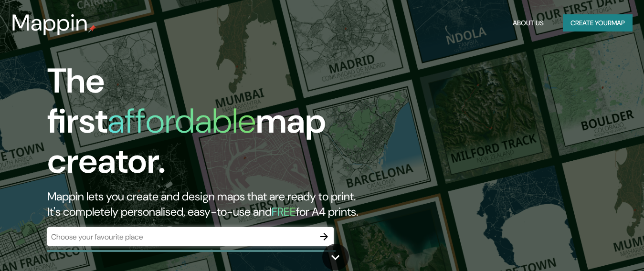 The height and width of the screenshot is (271, 644). What do you see at coordinates (598, 23) in the screenshot?
I see `button: Create yourmap` at bounding box center [598, 23].